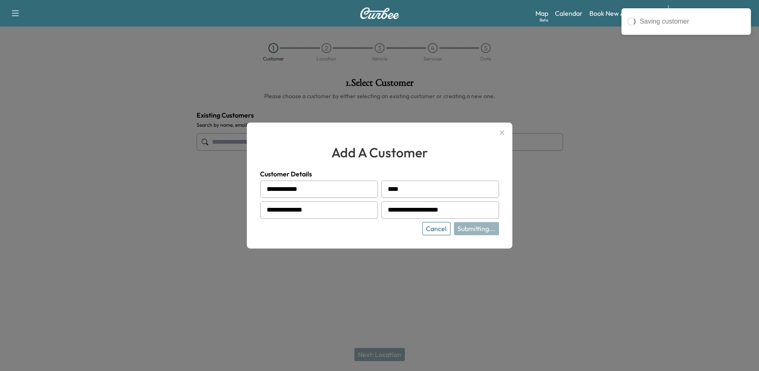  Describe the element at coordinates (379, 174) in the screenshot. I see `h4: Customer Details` at that location.